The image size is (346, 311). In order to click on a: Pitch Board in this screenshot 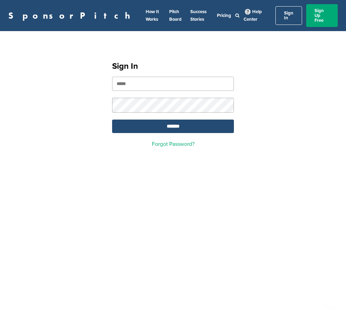, I will do `click(175, 16)`.